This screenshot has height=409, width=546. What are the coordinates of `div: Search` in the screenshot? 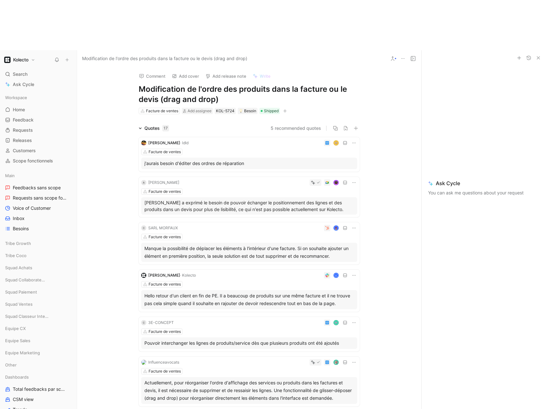 It's located at (38, 74).